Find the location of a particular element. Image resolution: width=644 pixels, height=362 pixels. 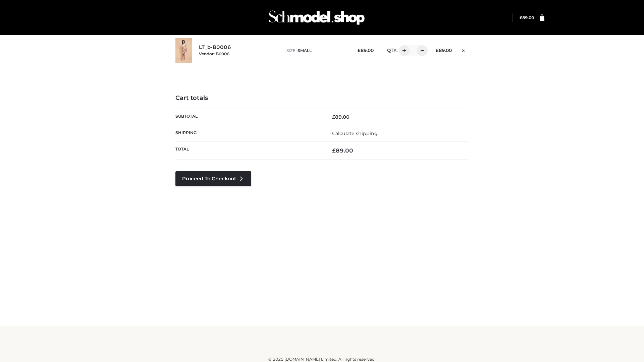

th: Total is located at coordinates (248, 151).